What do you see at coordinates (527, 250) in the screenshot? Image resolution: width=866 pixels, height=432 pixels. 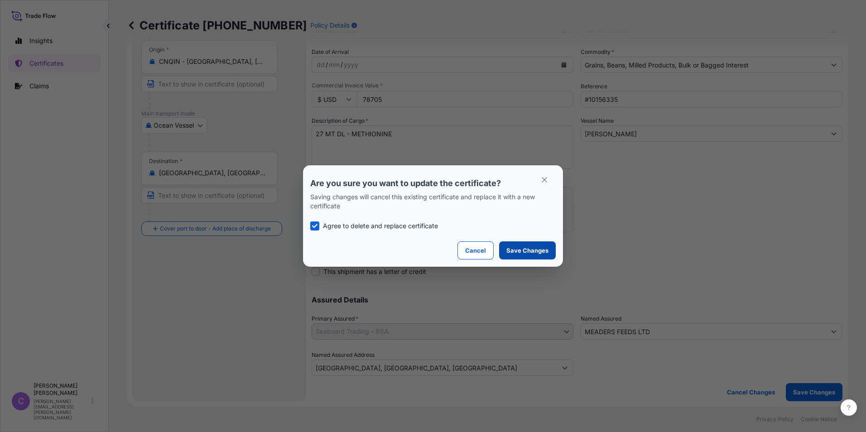 I see `p: Save Changes` at bounding box center [527, 250].